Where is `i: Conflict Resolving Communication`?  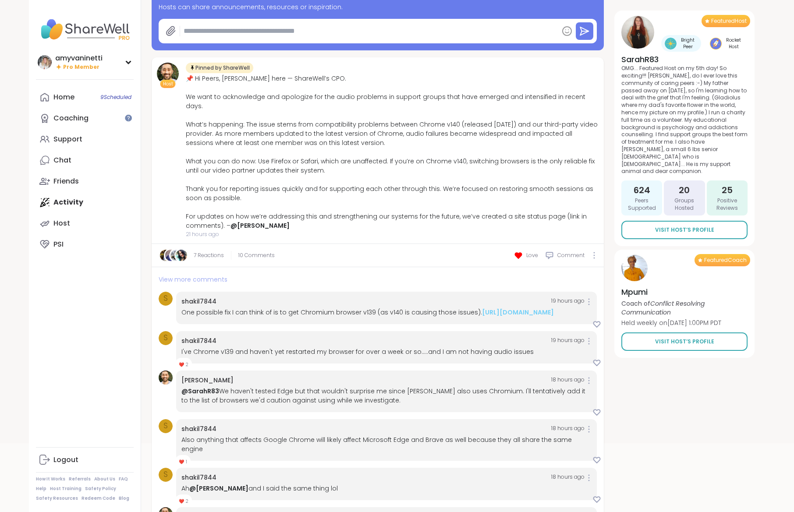 i: Conflict Resolving Communication is located at coordinates (663, 308).